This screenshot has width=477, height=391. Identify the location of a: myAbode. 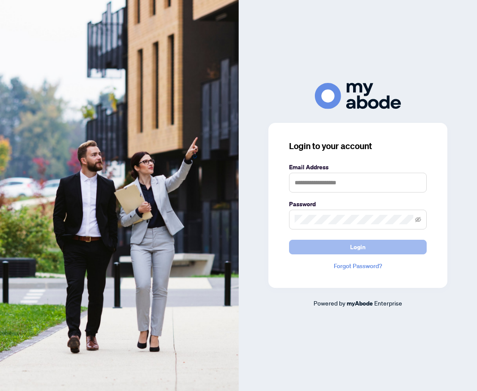
(360, 304).